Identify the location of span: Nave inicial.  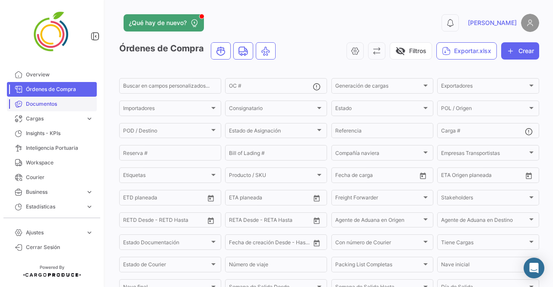
(484, 266).